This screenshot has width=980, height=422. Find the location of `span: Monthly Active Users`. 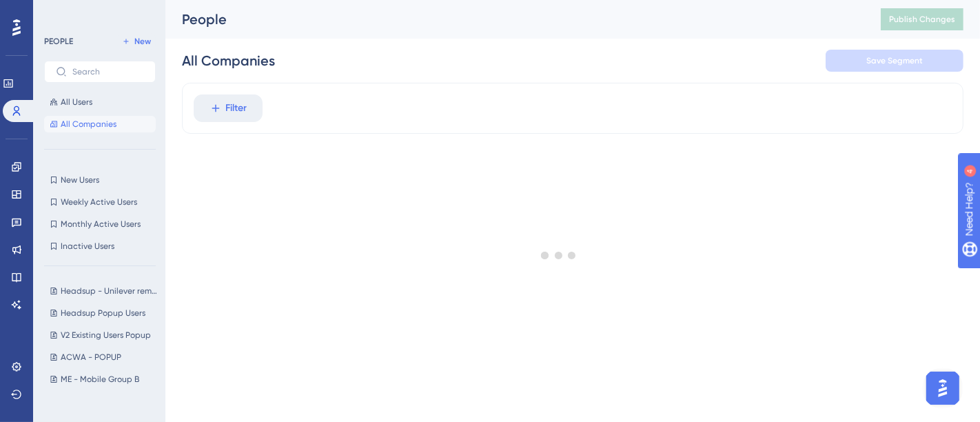

span: Monthly Active Users is located at coordinates (101, 224).